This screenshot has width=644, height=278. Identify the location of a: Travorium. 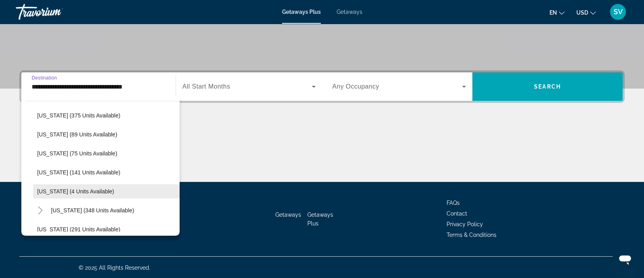
(55, 12).